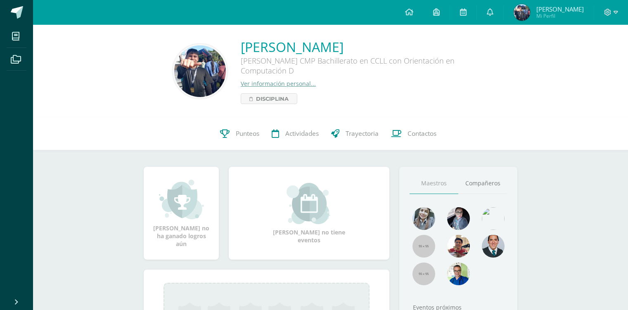 The width and height of the screenshot is (628, 310). Describe the element at coordinates (482, 183) in the screenshot. I see `a: Compañeros` at that location.